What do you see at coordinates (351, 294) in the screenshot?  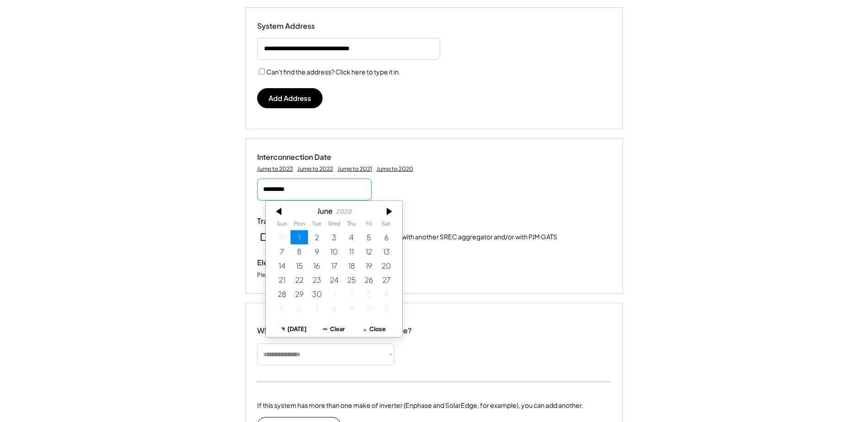 I see `div: 7/02/2020` at bounding box center [351, 294].